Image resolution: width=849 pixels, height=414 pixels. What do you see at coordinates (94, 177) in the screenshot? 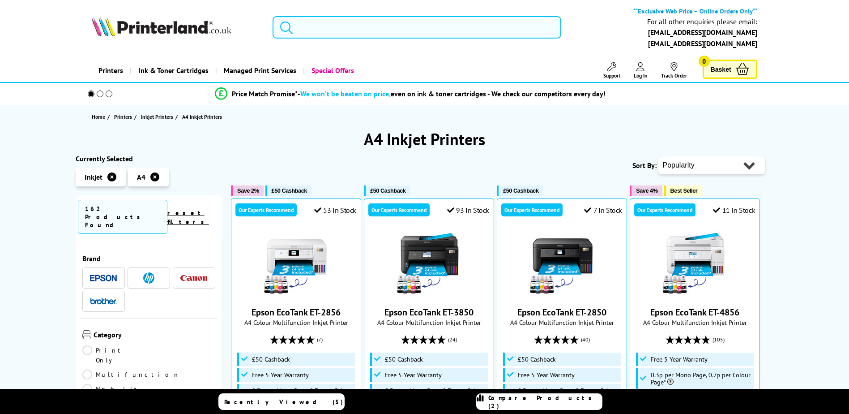
I see `span: Inkjet` at bounding box center [94, 177].